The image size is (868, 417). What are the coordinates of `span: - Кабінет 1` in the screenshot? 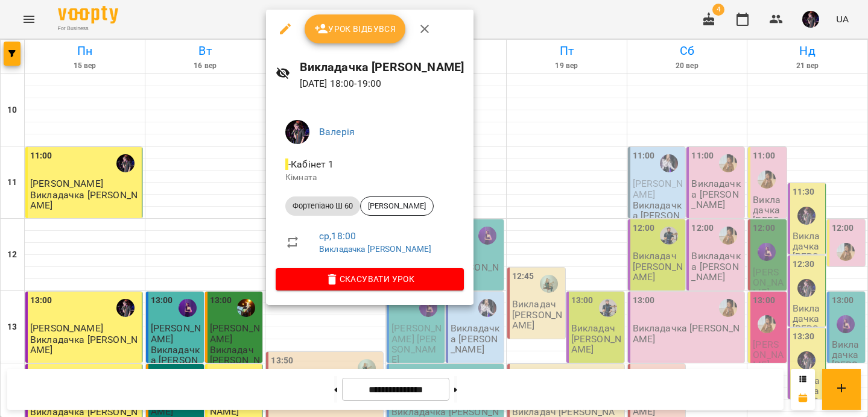 It's located at (311, 164).